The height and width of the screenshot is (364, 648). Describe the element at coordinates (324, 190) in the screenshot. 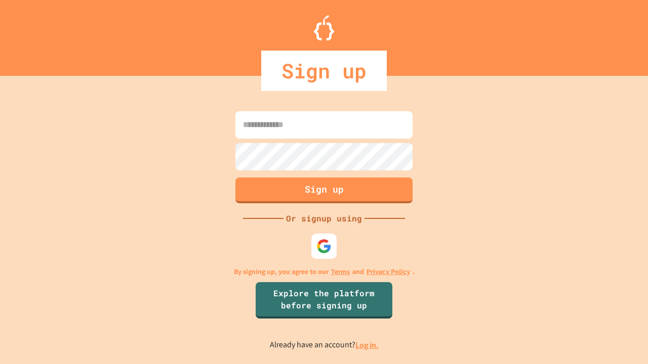

I see `button: Sign up` at that location.